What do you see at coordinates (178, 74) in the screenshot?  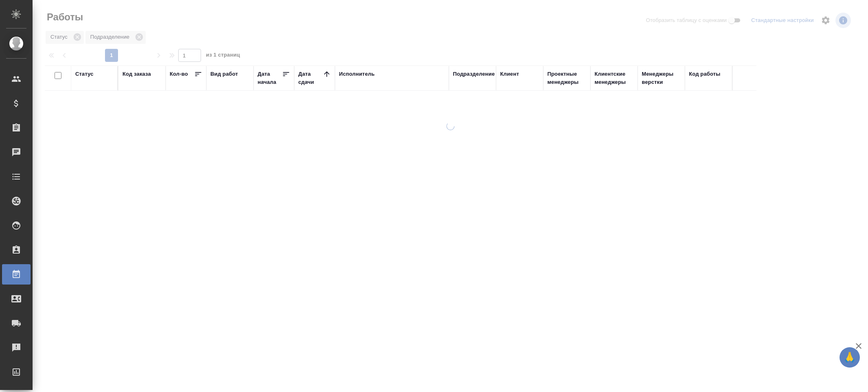 I see `div: Кол-во` at bounding box center [178, 74].